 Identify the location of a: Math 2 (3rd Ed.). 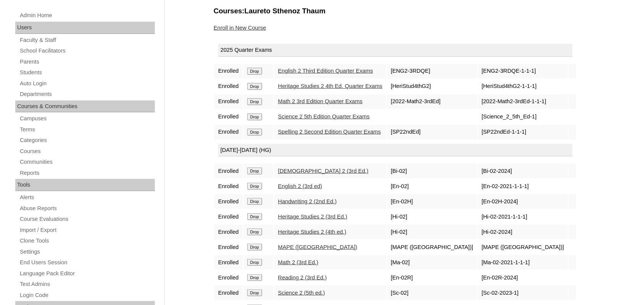
(299, 263).